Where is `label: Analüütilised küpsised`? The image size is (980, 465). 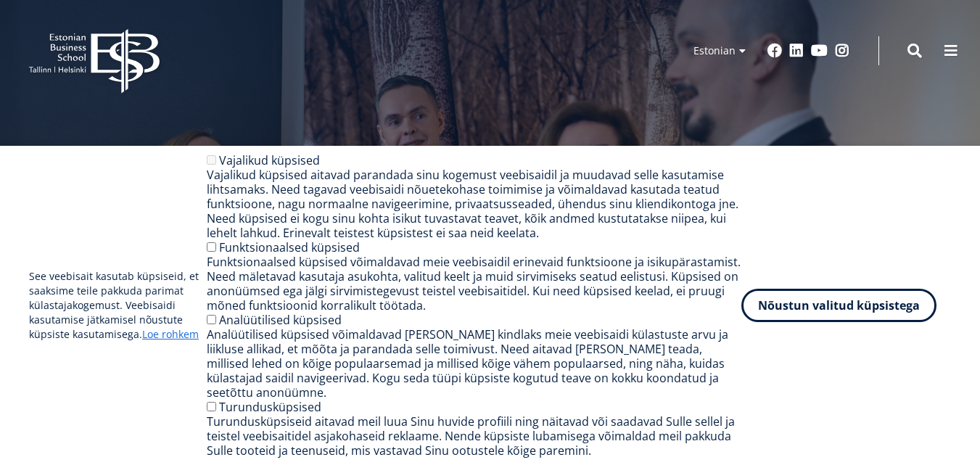 label: Analüütilised küpsised is located at coordinates (280, 320).